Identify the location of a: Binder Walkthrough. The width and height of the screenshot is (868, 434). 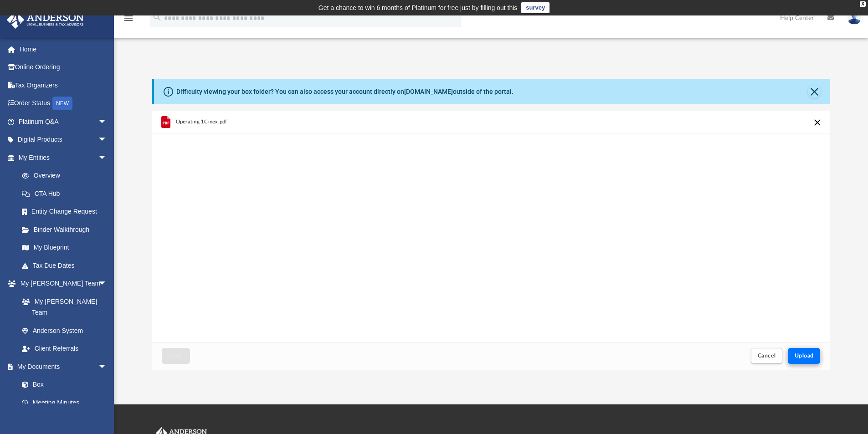
(66, 230).